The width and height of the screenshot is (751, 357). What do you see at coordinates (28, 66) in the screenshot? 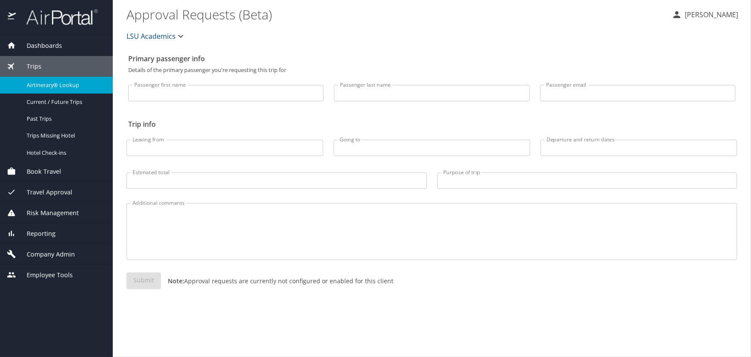
I see `span: Trips` at bounding box center [28, 66].